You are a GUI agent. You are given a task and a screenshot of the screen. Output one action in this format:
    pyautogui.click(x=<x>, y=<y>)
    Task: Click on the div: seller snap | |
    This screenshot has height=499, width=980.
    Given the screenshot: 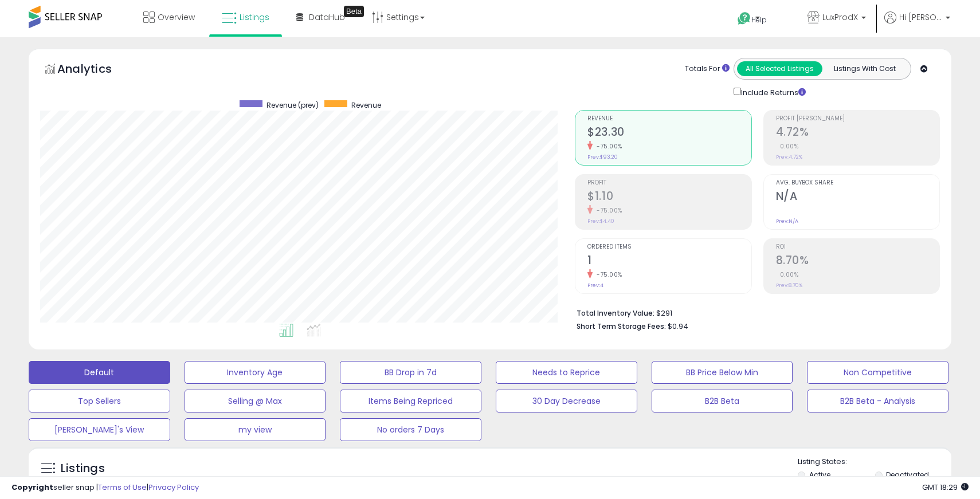 What is the action you would take?
    pyautogui.click(x=105, y=488)
    